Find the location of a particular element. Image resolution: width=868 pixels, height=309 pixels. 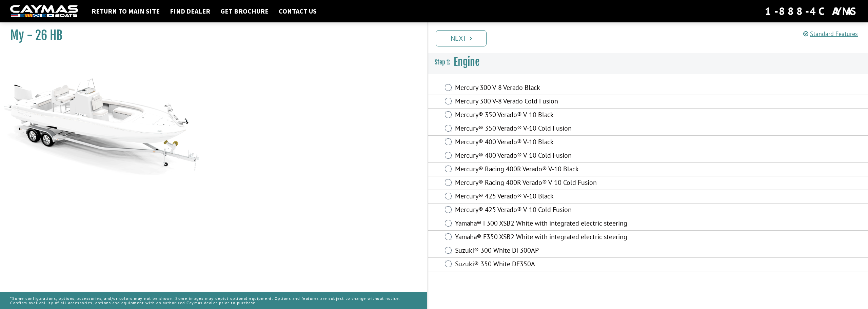

label: Mercury® 400 Verado® V-10 Black is located at coordinates (579, 143).